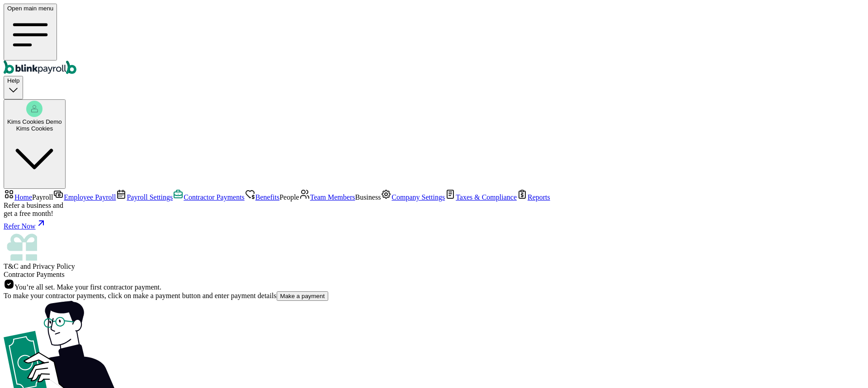  Describe the element at coordinates (140, 295) in the screenshot. I see `span: To make your contractor payments, click on make a payment button and enter payment details` at that location.